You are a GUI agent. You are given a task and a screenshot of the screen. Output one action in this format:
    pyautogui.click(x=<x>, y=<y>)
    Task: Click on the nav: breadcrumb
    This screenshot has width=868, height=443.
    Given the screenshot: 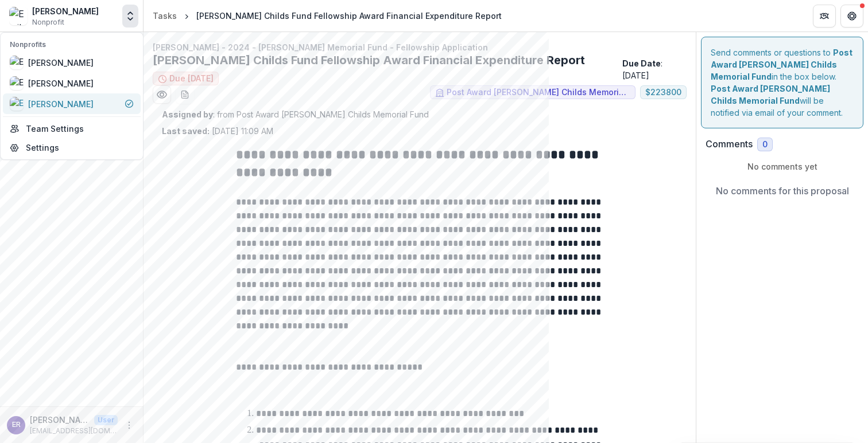 What is the action you would take?
    pyautogui.click(x=327, y=16)
    